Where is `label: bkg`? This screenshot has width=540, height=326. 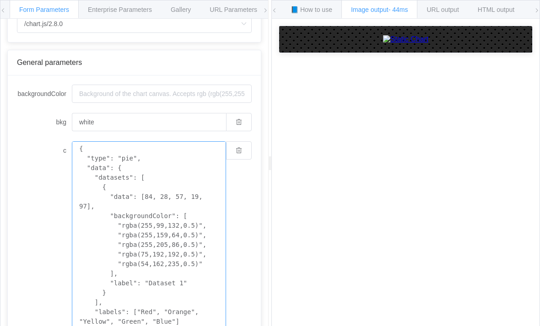 label: bkg is located at coordinates (44, 122).